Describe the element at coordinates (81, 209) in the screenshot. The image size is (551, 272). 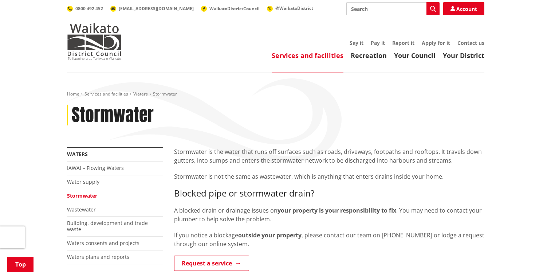
I see `a: Wastewater` at that location.